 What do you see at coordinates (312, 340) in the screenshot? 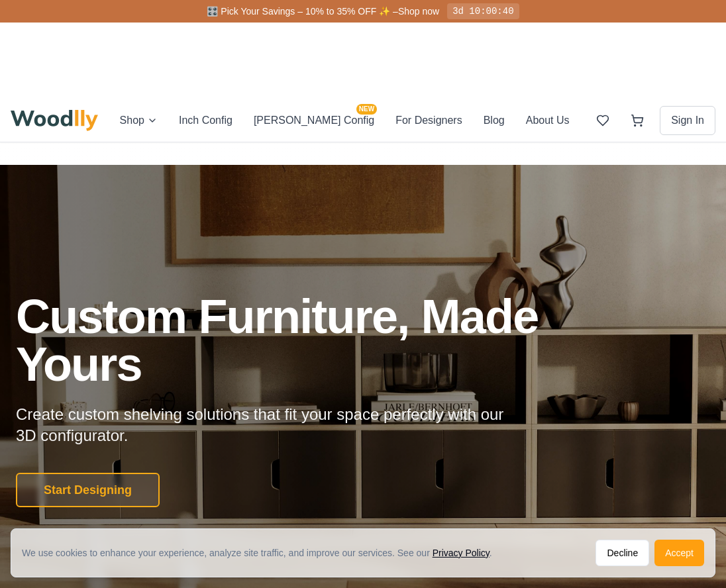
I see `h1: Custom Furniture, Made Yours` at bounding box center [312, 340].